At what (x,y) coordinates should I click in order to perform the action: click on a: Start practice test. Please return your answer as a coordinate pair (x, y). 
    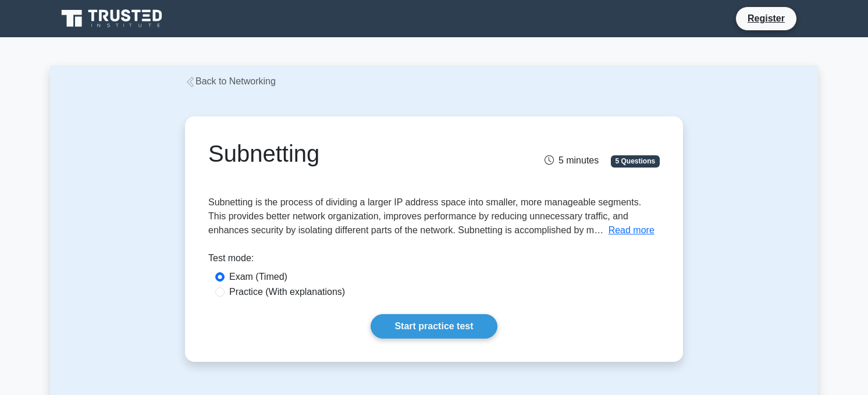
    Looking at the image, I should click on (433, 326).